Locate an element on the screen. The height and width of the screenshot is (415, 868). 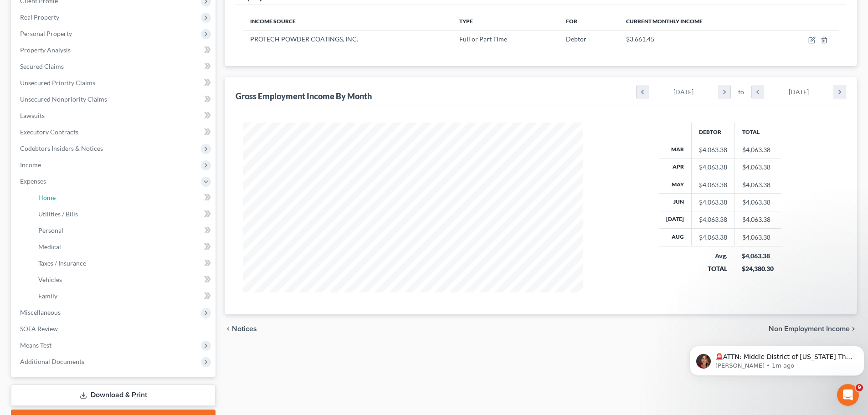
span: Executory Contracts is located at coordinates (49, 131).